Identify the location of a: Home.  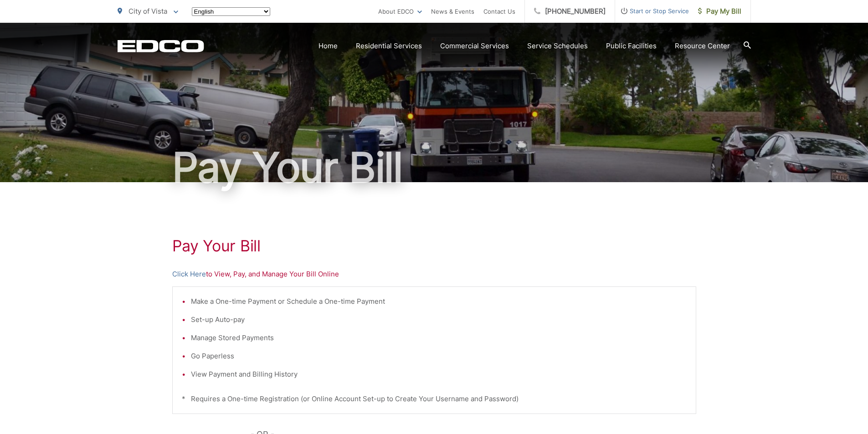
(328, 46).